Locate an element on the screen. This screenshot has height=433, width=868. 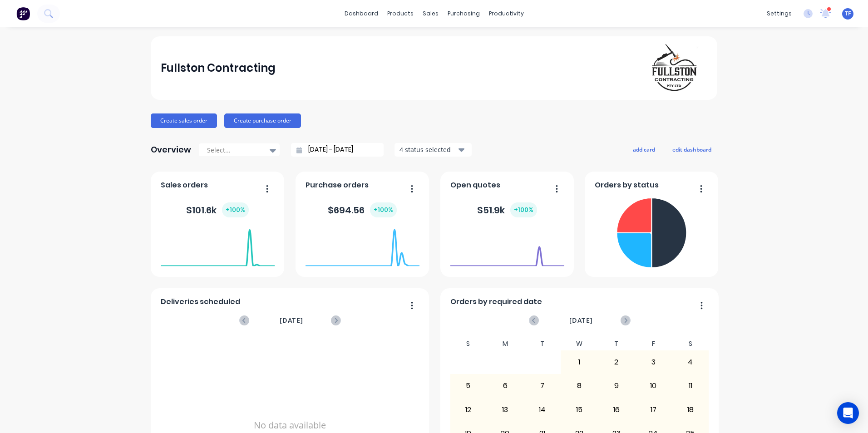
button: add card is located at coordinates (644, 149).